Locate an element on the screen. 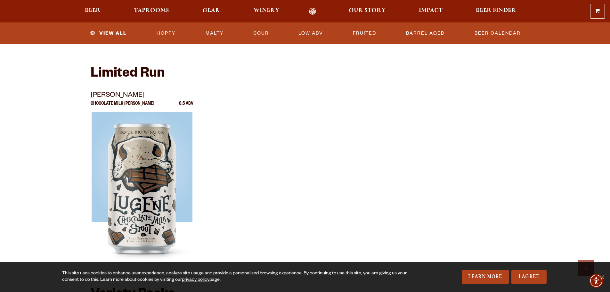  a: Beer Finder is located at coordinates (496, 11).